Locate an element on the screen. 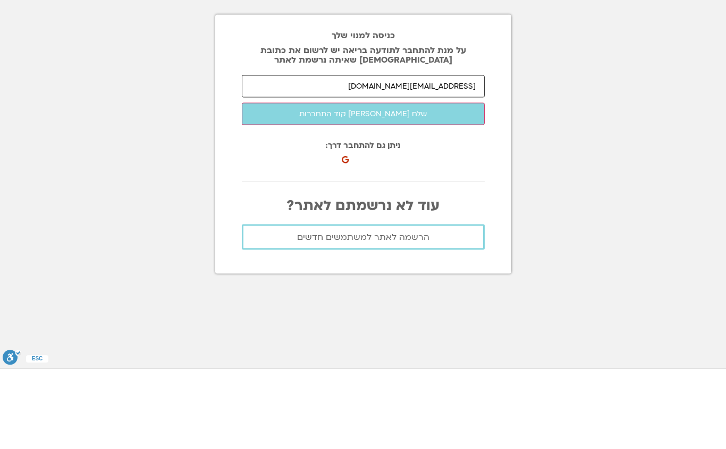 The image size is (726, 449). p: עוד לא נרשמתם לאתר? is located at coordinates (363, 286).